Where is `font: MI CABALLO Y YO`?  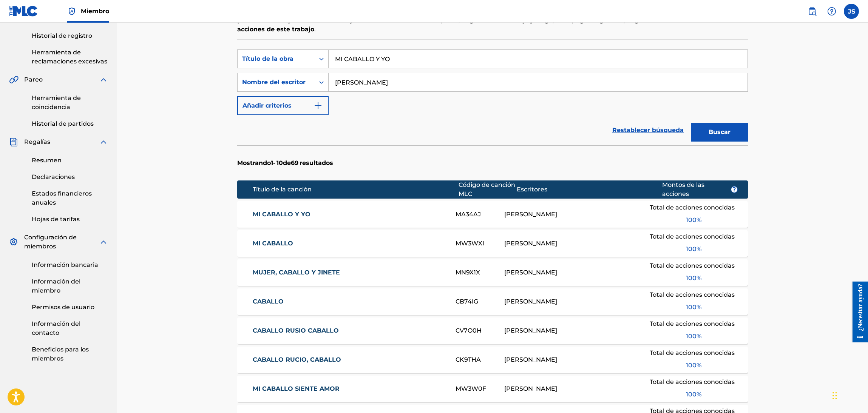
font: MI CABALLO Y YO is located at coordinates (281, 214).